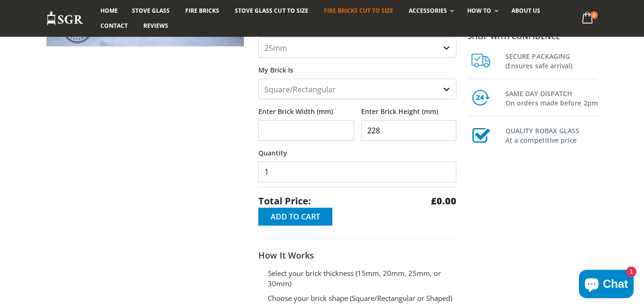 The height and width of the screenshot is (308, 644). I want to click on button: Add to Cart, so click(295, 216).